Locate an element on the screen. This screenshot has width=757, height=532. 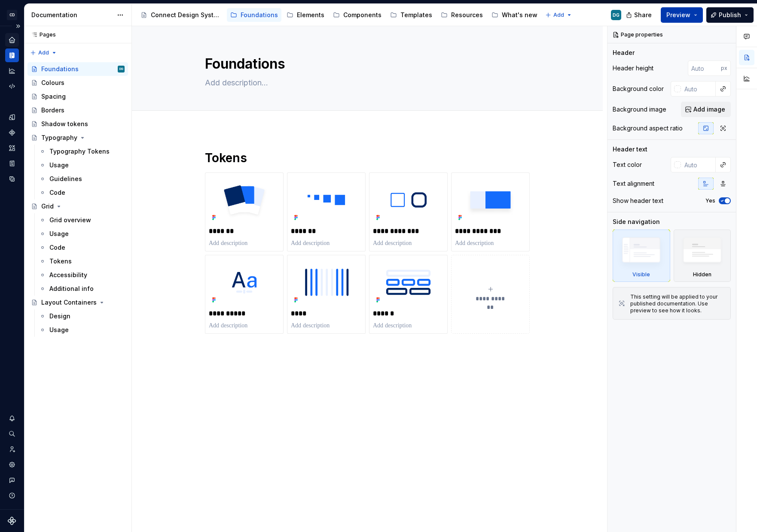
button: Expand sidebar is located at coordinates (18, 26).